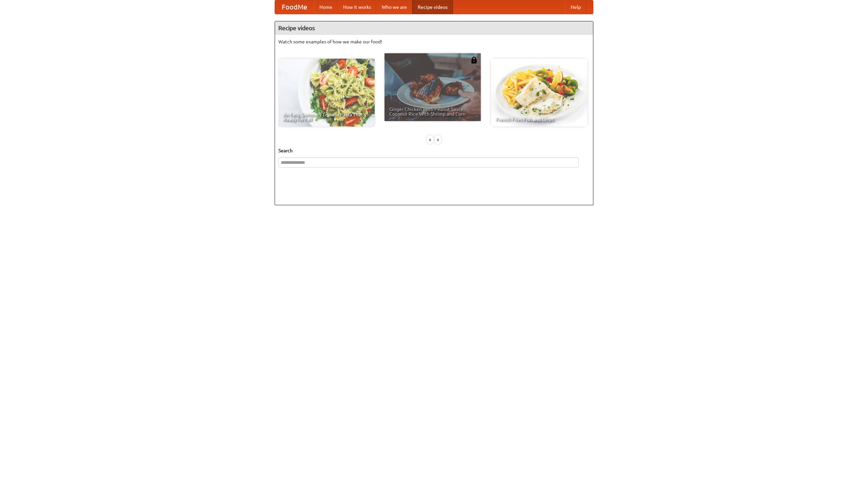 Image resolution: width=868 pixels, height=480 pixels. Describe the element at coordinates (326, 7) in the screenshot. I see `a: Home` at that location.